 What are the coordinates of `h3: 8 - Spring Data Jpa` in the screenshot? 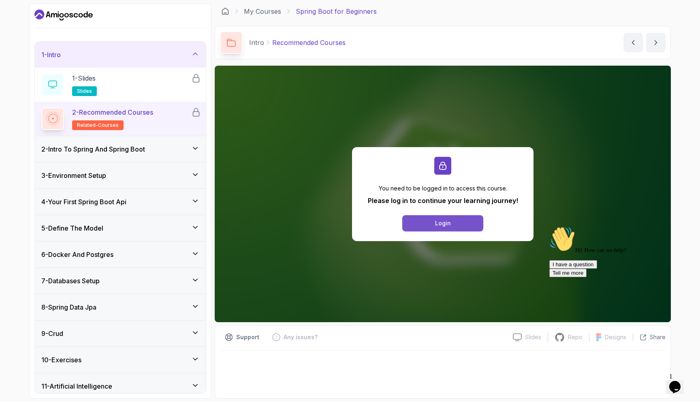 It's located at (69, 307).